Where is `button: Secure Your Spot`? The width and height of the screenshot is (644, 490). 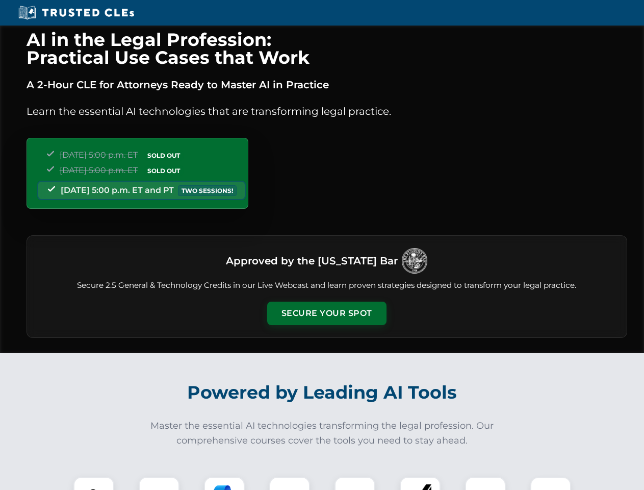
button: Secure Your Spot is located at coordinates (327, 313).